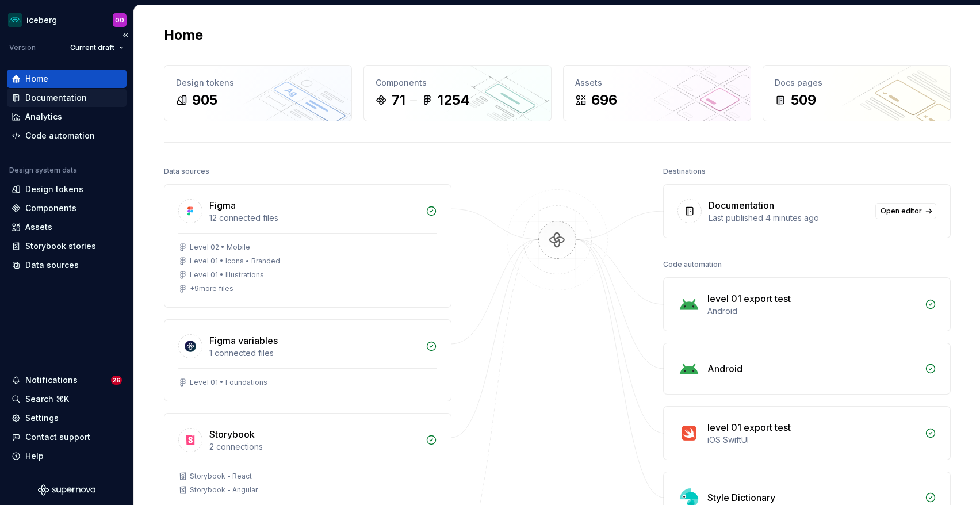  What do you see at coordinates (67, 418) in the screenshot?
I see `a: Settings` at bounding box center [67, 418].